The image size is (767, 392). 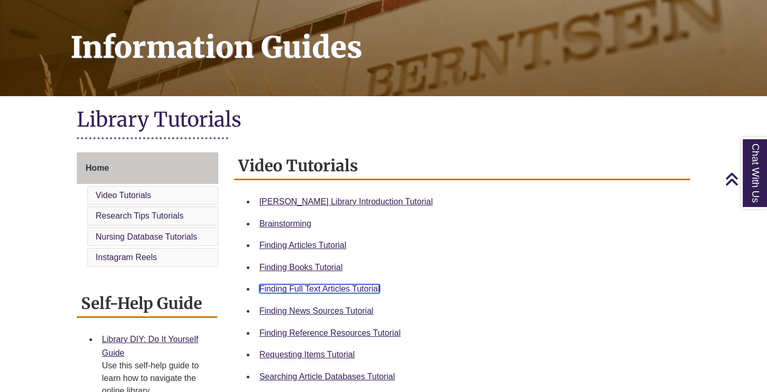 What do you see at coordinates (139, 216) in the screenshot?
I see `a: Research Tips Tutorials` at bounding box center [139, 216].